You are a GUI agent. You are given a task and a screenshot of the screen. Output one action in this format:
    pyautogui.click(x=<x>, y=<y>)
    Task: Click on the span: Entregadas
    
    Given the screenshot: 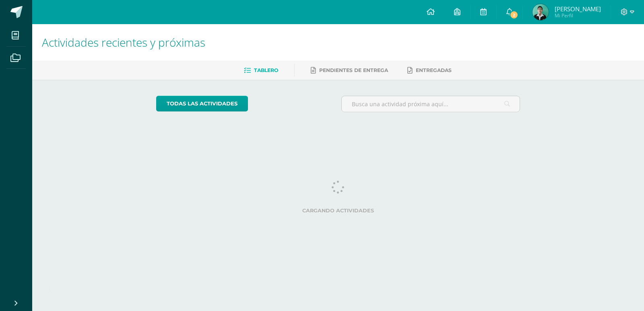 What is the action you would take?
    pyautogui.click(x=433, y=70)
    